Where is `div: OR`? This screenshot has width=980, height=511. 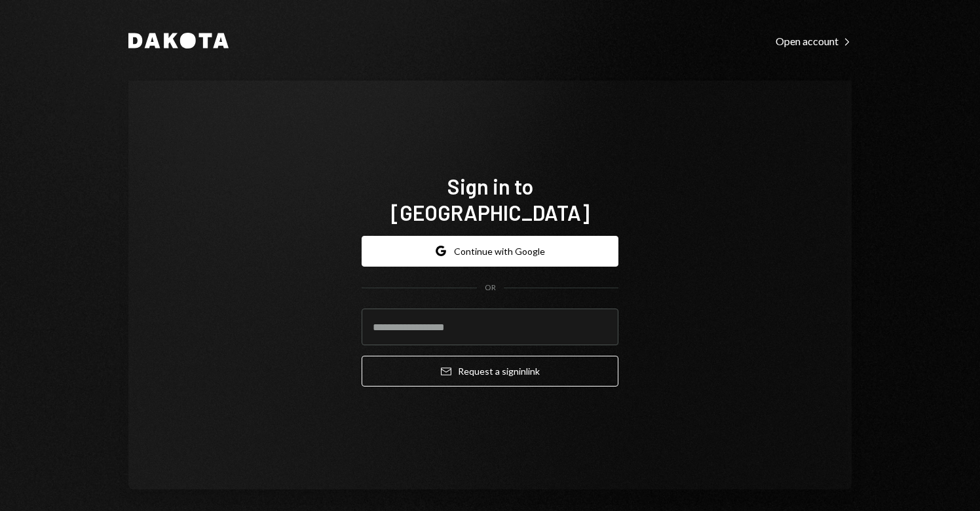 div: OR is located at coordinates (490, 288).